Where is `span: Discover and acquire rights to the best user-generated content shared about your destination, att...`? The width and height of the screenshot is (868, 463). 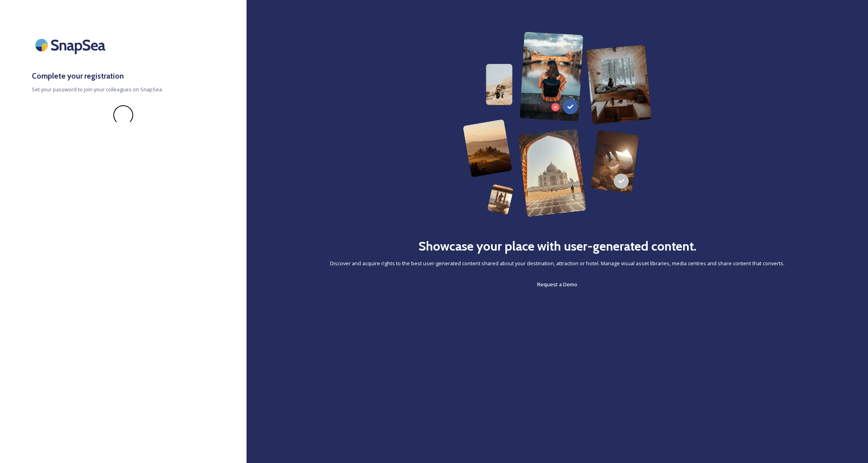
span: Discover and acquire rights to the best user-generated content shared about your destination, att... is located at coordinates (557, 264).